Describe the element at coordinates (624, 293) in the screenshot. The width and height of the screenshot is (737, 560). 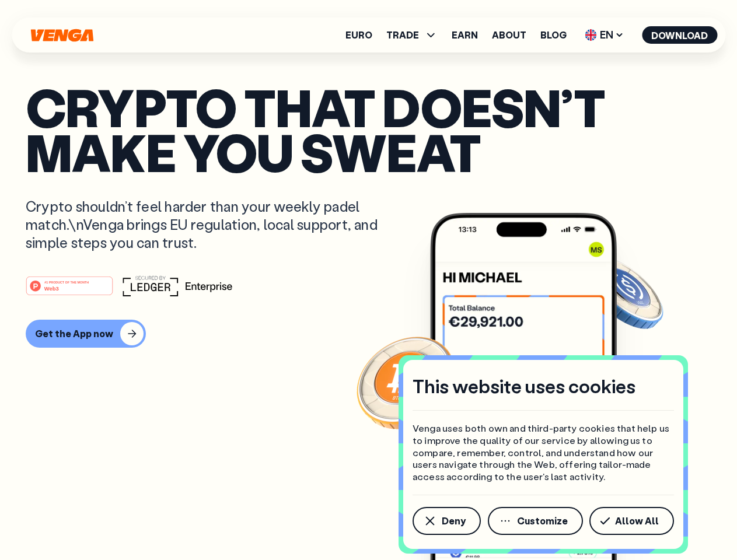
I see `img: USDC coin` at that location.